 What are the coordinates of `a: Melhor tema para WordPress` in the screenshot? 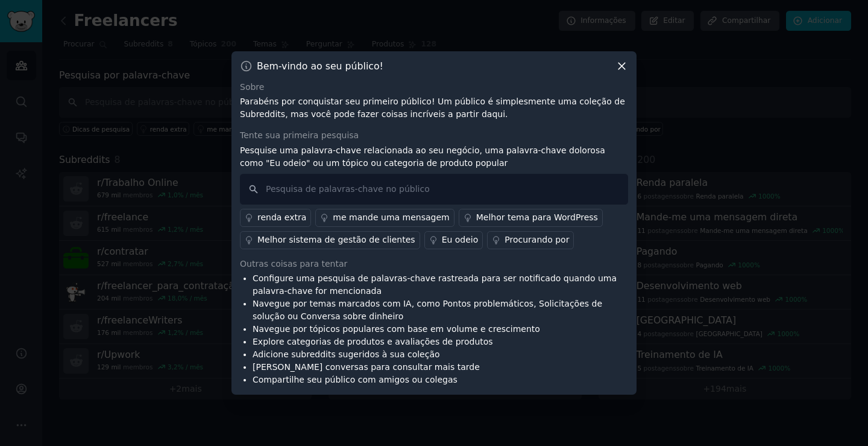 It's located at (530, 218).